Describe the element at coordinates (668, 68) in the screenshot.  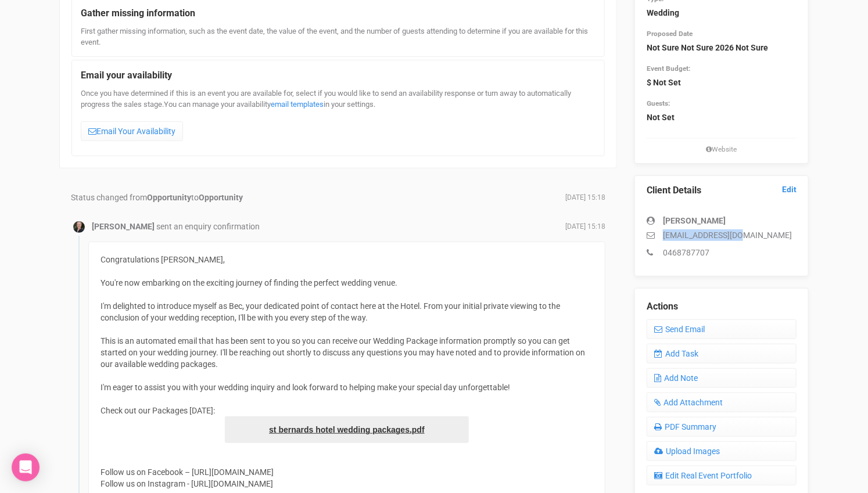
I see `small: Event Budget:` at that location.